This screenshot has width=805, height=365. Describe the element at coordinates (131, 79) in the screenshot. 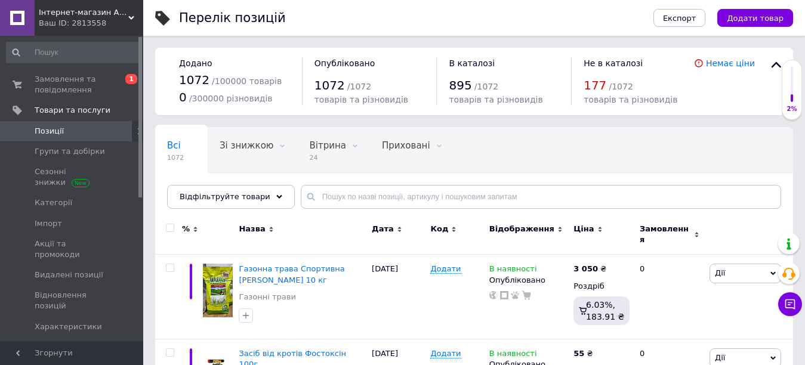

I see `span: 1` at that location.